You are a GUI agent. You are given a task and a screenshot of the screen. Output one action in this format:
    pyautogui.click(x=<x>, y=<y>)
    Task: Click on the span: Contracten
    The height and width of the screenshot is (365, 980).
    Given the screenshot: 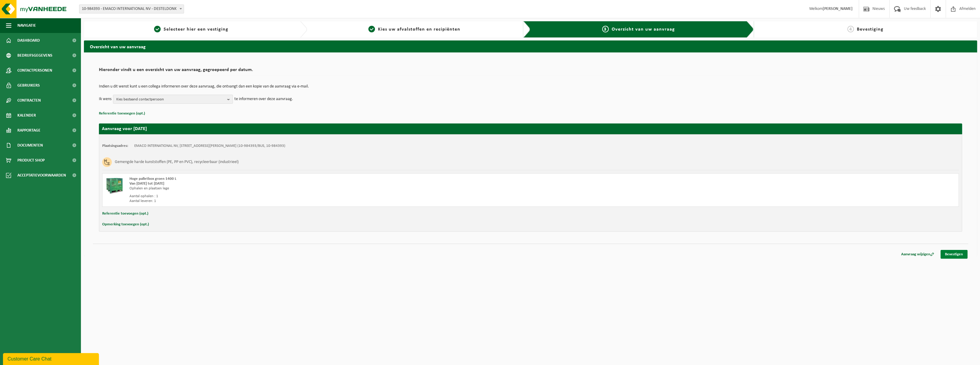 What is the action you would take?
    pyautogui.click(x=29, y=100)
    